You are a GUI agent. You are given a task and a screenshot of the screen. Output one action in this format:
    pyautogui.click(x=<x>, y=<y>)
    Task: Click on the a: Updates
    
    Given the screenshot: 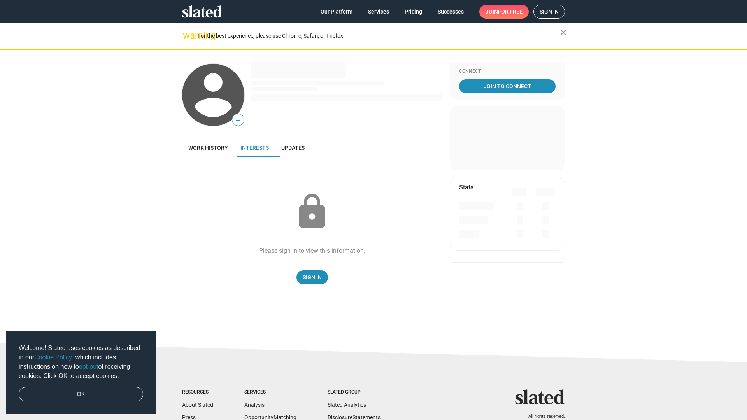 What is the action you would take?
    pyautogui.click(x=293, y=148)
    